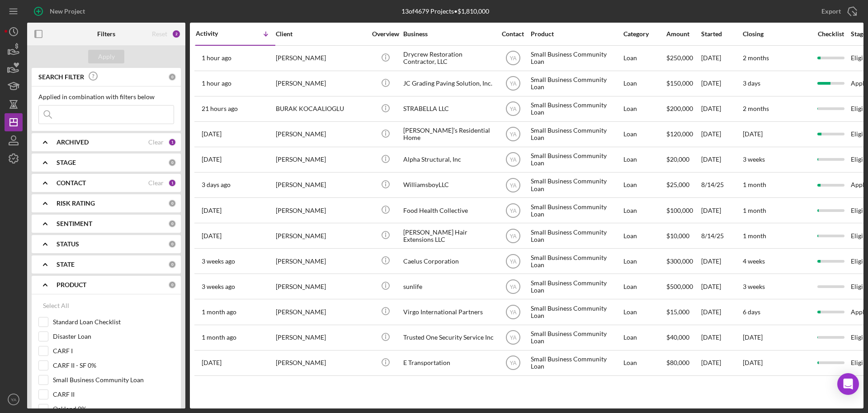 The image size is (868, 413). Describe the element at coordinates (66, 264) in the screenshot. I see `b: STATE` at that location.